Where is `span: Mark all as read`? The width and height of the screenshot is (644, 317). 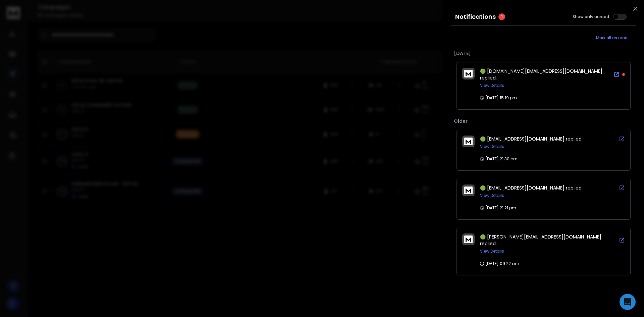 span: Mark all as read is located at coordinates (612, 38).